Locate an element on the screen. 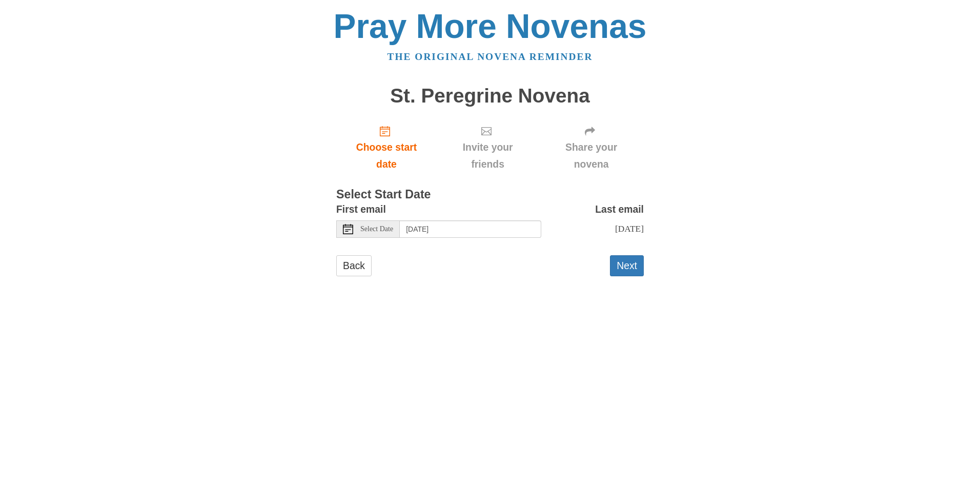 The width and height of the screenshot is (980, 489). label: First email is located at coordinates (361, 209).